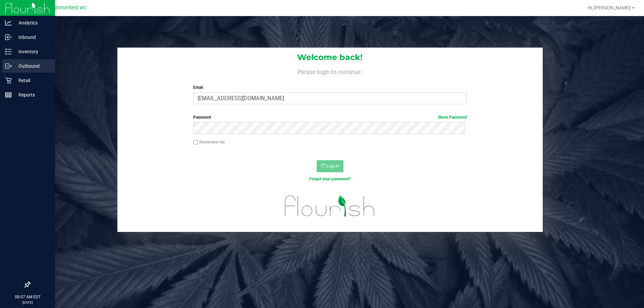 This screenshot has width=644, height=308. Describe the element at coordinates (330, 166) in the screenshot. I see `button: Log In` at that location.